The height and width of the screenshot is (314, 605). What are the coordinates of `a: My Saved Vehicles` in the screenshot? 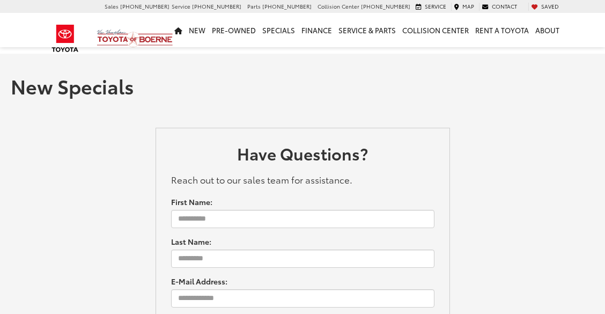 It's located at (545, 6).